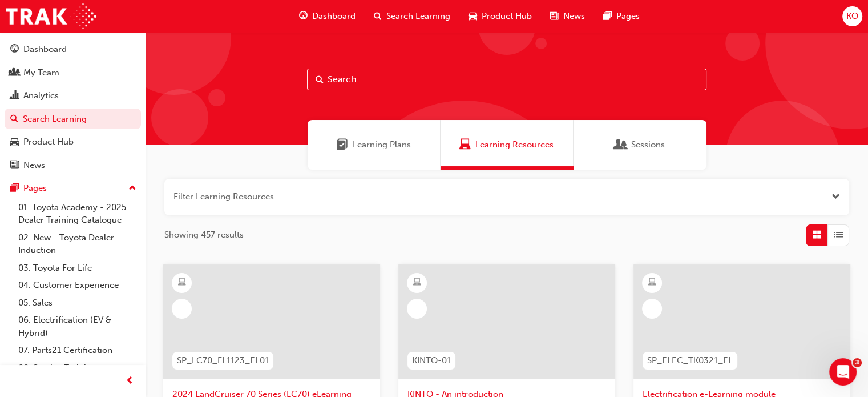 Image resolution: width=868 pixels, height=397 pixels. Describe the element at coordinates (77, 303) in the screenshot. I see `a: 05. Sales` at that location.